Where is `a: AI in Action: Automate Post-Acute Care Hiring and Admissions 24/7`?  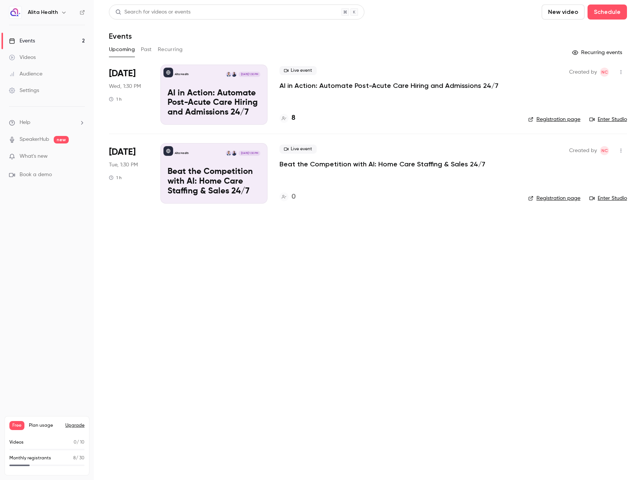 a: AI in Action: Automate Post-Acute Care Hiring and Admissions 24/7 is located at coordinates (389, 86).